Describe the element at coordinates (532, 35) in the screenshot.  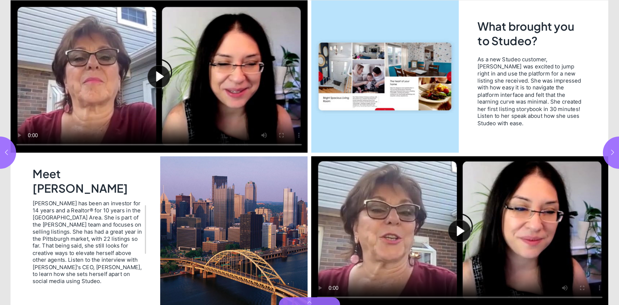
I see `h2: What brought you to Studeo?` at that location.